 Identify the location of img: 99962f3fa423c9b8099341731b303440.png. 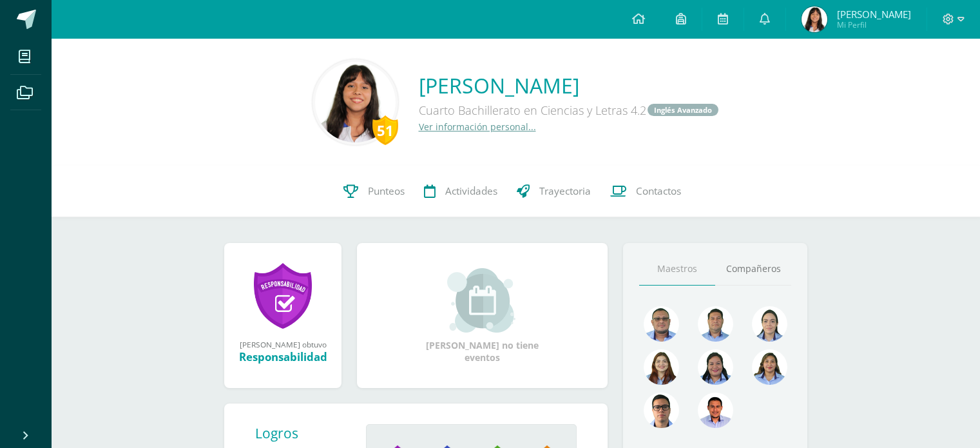
(661, 323).